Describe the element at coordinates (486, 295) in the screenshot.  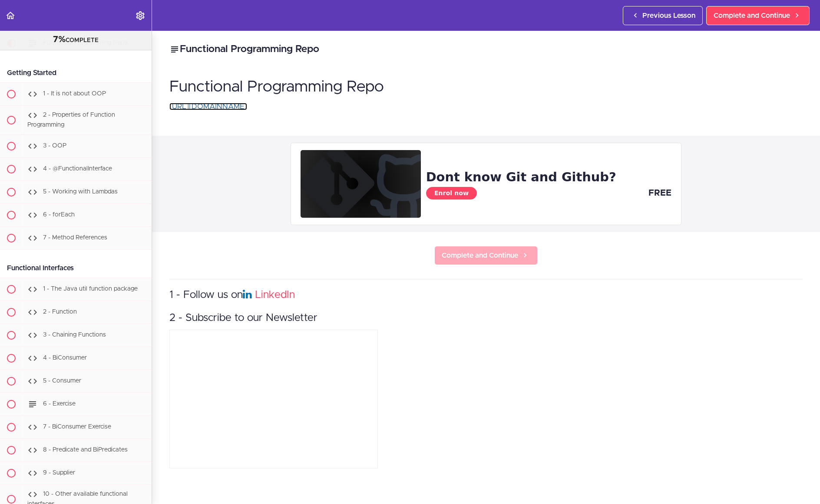
I see `h3: 1 - Follow us on` at that location.